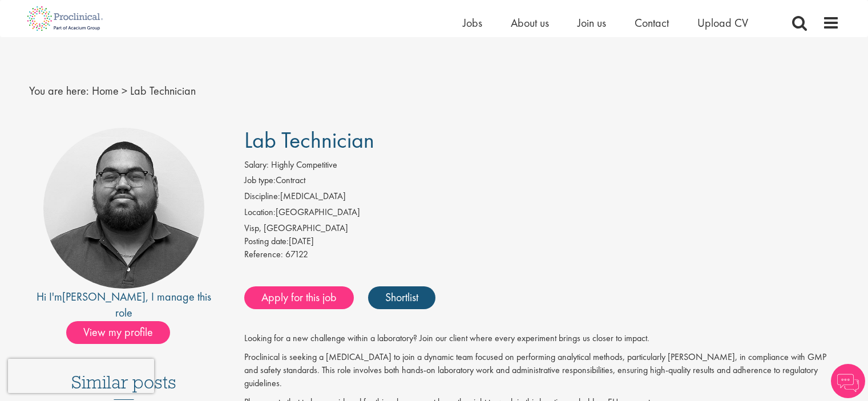 This screenshot has width=868, height=401. What do you see at coordinates (652, 23) in the screenshot?
I see `a: Contact` at bounding box center [652, 23].